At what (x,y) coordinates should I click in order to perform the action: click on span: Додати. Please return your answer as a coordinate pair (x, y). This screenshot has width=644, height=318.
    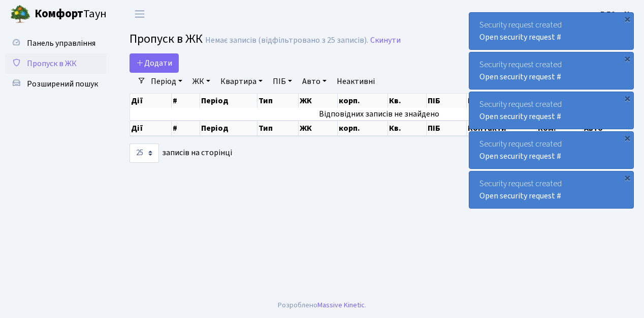
    Looking at the image, I should click on (154, 63).